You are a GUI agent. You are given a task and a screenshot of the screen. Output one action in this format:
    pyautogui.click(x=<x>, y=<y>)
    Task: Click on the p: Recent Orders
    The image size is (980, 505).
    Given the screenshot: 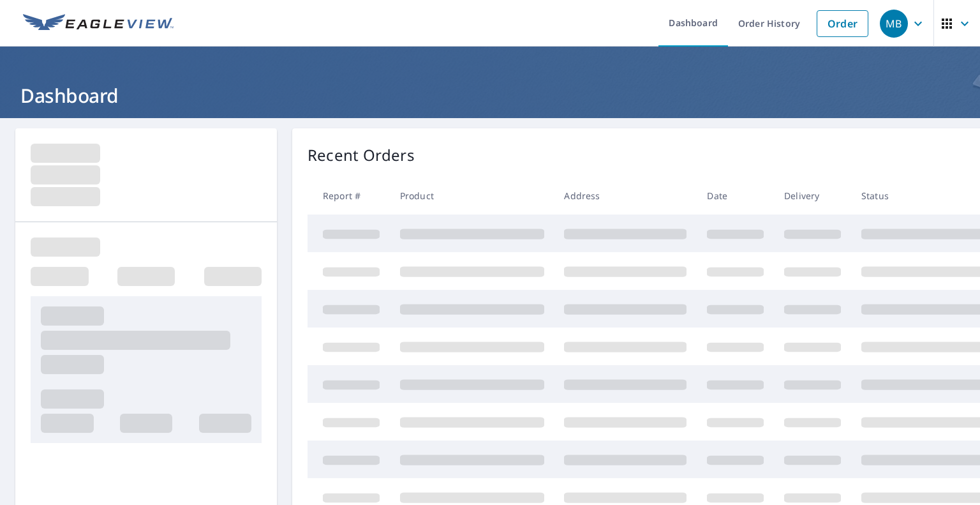 What is the action you would take?
    pyautogui.click(x=362, y=155)
    